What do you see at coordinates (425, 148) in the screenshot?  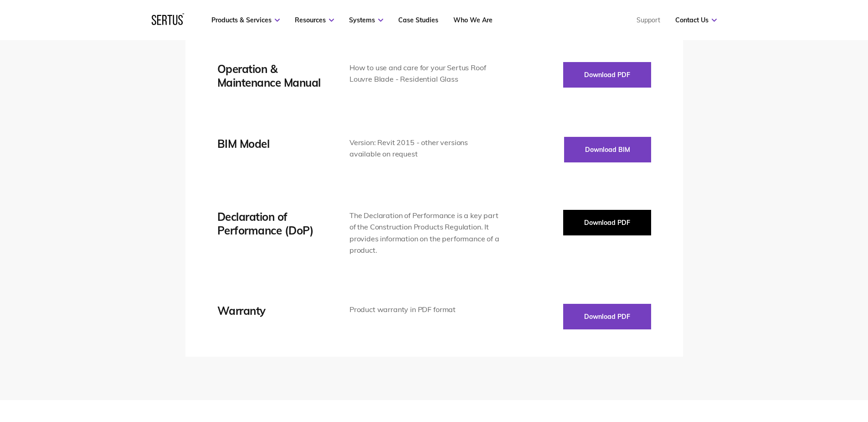 I see `div: Version: Revit 2015 - other versions available on request` at bounding box center [425, 148].